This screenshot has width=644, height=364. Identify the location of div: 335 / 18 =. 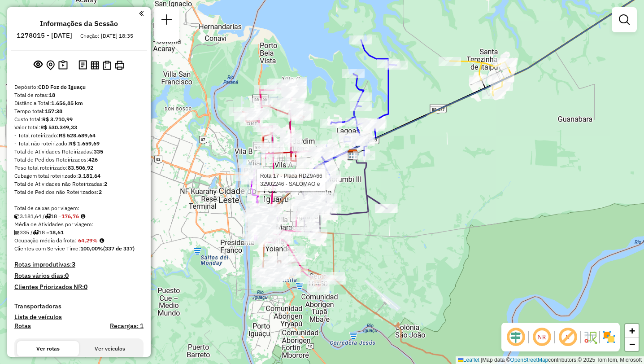
(79, 232).